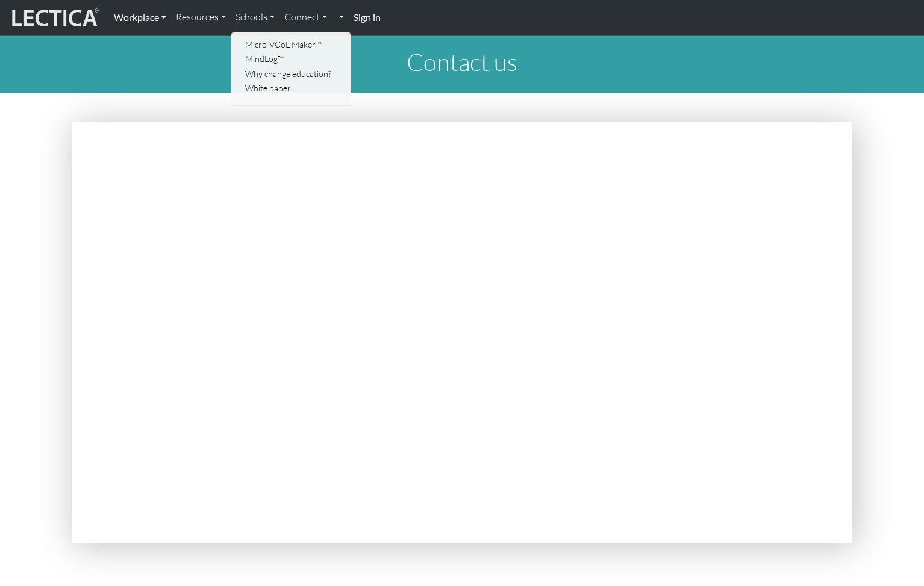  What do you see at coordinates (201, 17) in the screenshot?
I see `a: Resources` at bounding box center [201, 17].